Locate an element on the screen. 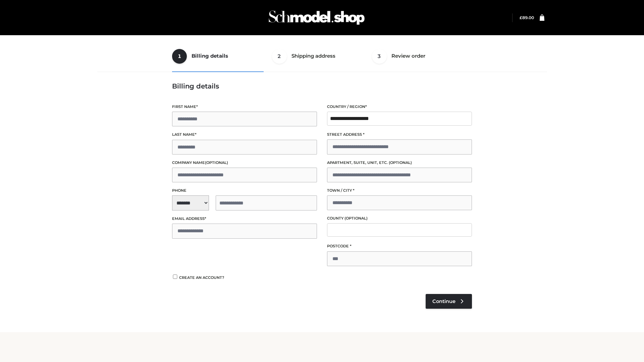 This screenshot has width=644, height=362. img: Schmodel Admin 964 is located at coordinates (317, 18).